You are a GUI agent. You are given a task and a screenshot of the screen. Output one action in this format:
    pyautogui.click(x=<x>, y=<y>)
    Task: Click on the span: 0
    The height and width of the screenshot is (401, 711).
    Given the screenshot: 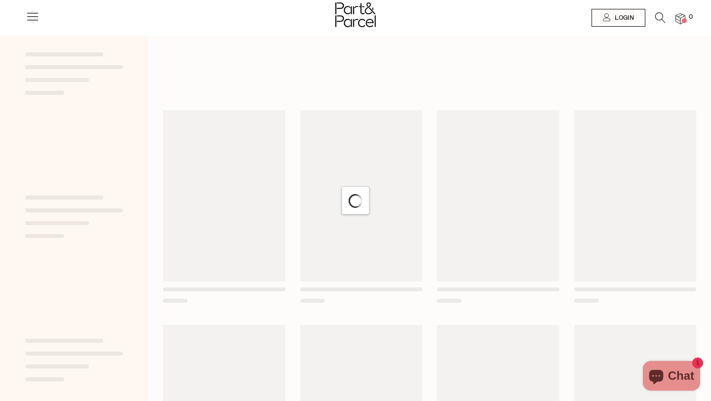 What is the action you would take?
    pyautogui.click(x=690, y=17)
    